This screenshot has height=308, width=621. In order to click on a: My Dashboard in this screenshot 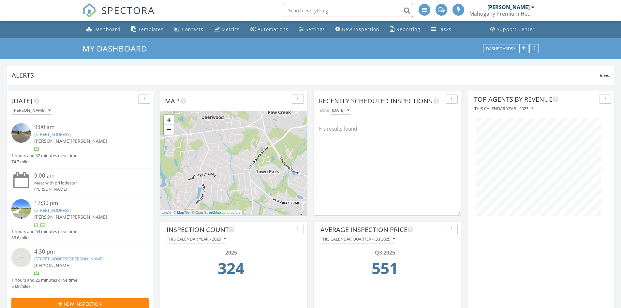, I will do `click(117, 48)`.